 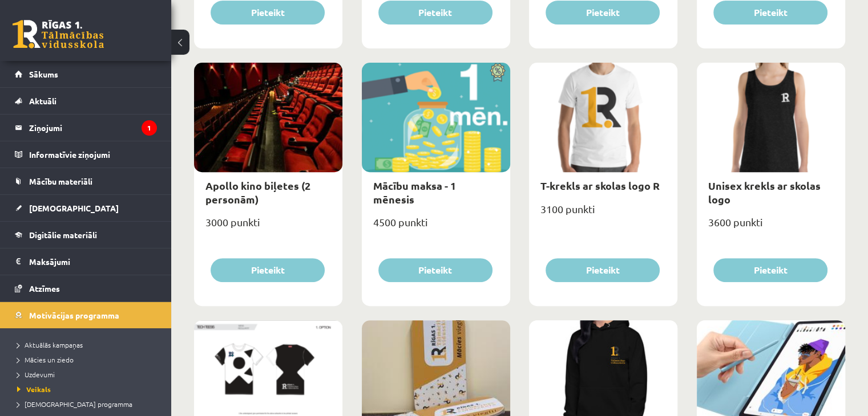 I want to click on span: Uzdevumi, so click(x=36, y=375).